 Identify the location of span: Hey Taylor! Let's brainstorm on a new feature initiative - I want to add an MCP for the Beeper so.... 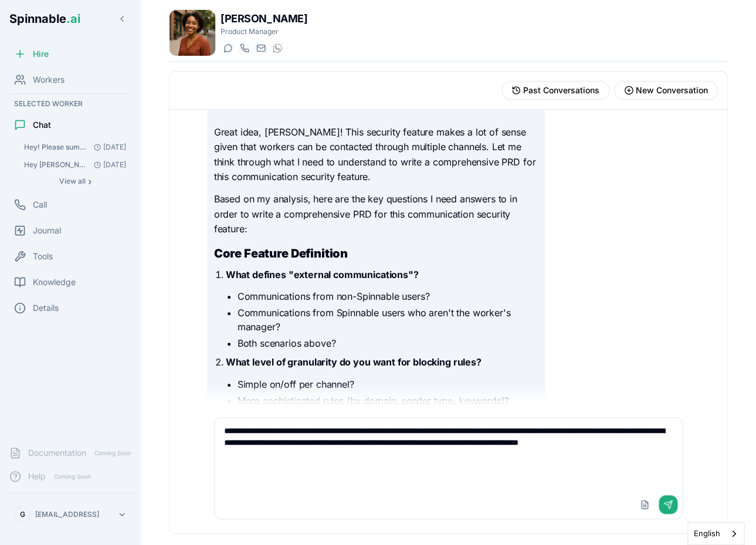
(56, 165).